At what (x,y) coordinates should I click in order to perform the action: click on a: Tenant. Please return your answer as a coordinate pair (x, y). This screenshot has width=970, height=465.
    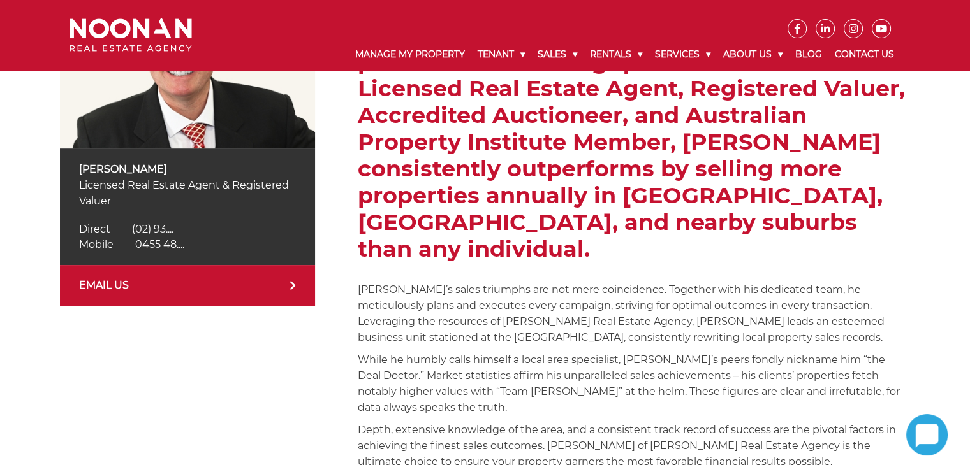
    Looking at the image, I should click on (501, 54).